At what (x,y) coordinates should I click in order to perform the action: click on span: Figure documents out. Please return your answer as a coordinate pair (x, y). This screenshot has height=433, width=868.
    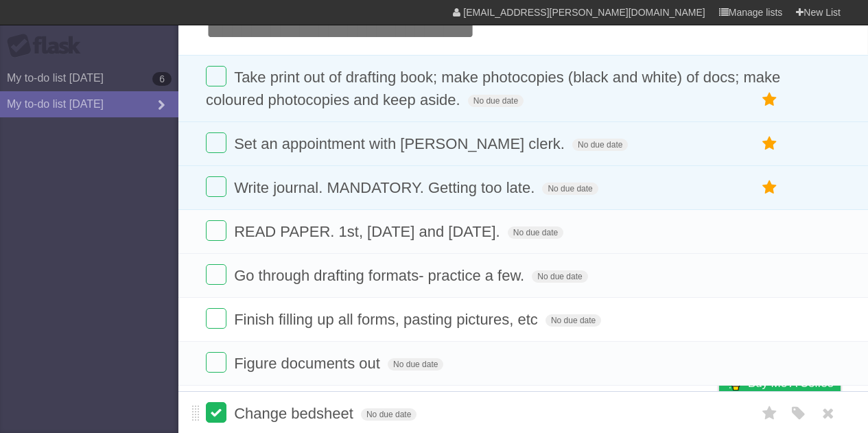
    Looking at the image, I should click on (308, 363).